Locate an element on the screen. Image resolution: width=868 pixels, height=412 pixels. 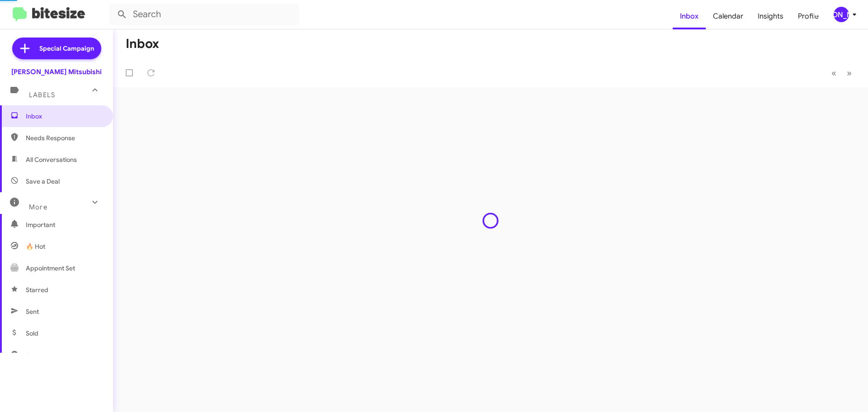
span: Sold Responded is located at coordinates (50, 355).